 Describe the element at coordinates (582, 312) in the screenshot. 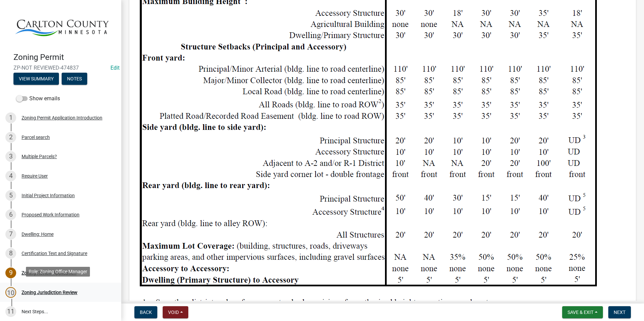

I see `button: Save & Exit` at that location.